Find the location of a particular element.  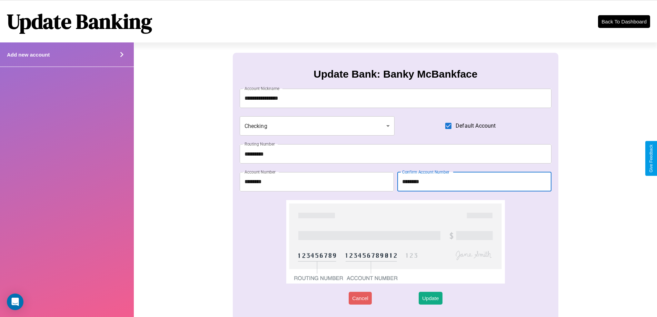

div: Checking is located at coordinates (317, 126).